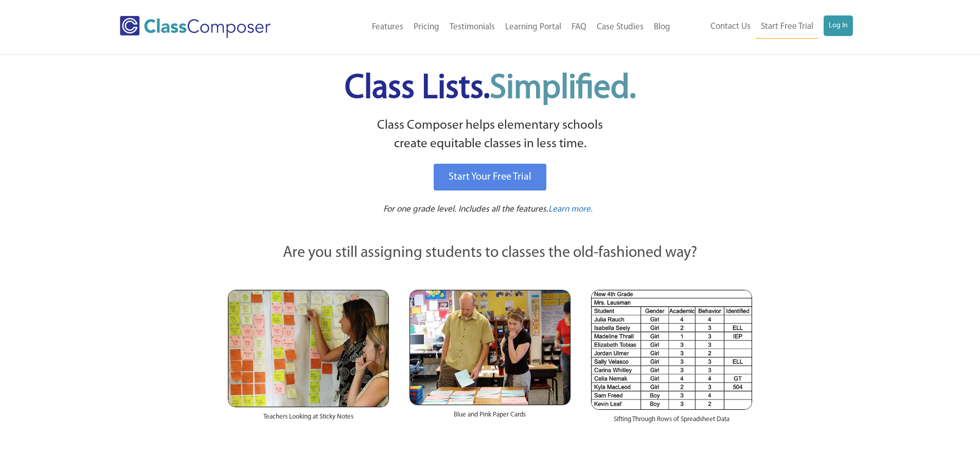  I want to click on img: Spreadsheets, so click(672, 349).